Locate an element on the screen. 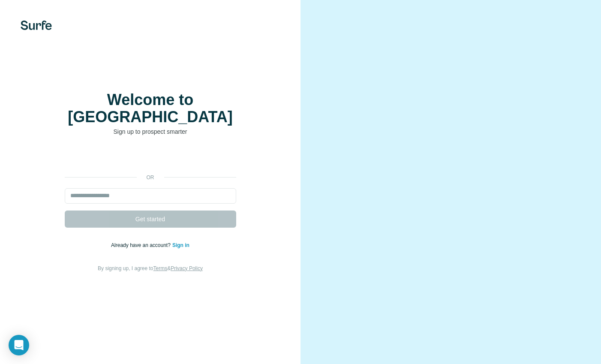 This screenshot has height=364, width=601. p: or is located at coordinates (150, 177).